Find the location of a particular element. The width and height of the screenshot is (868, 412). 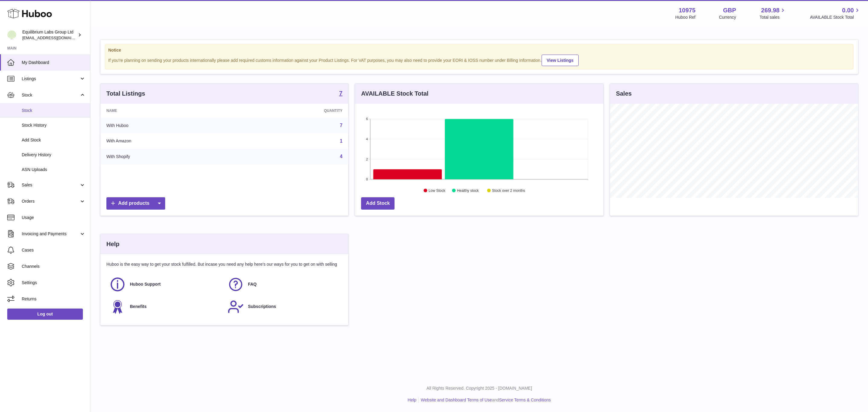

div: Equilibrium Labs Group Ltd is located at coordinates (50, 35).